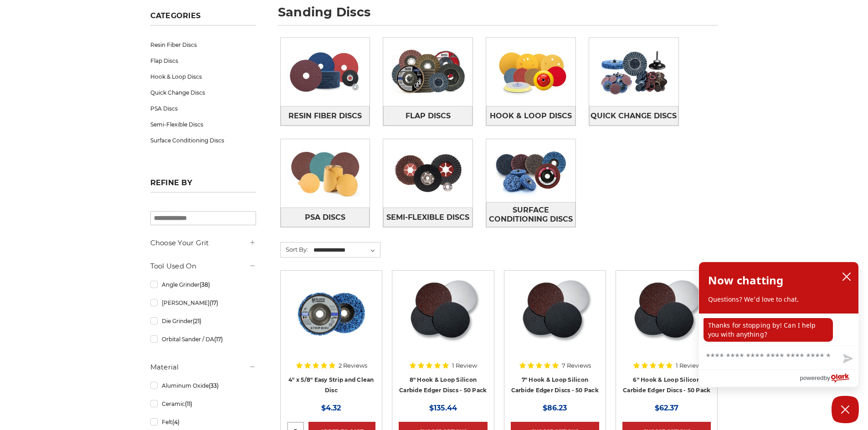 Image resolution: width=868 pixels, height=430 pixels. Describe the element at coordinates (554, 408) in the screenshot. I see `span: $86.23` at that location.